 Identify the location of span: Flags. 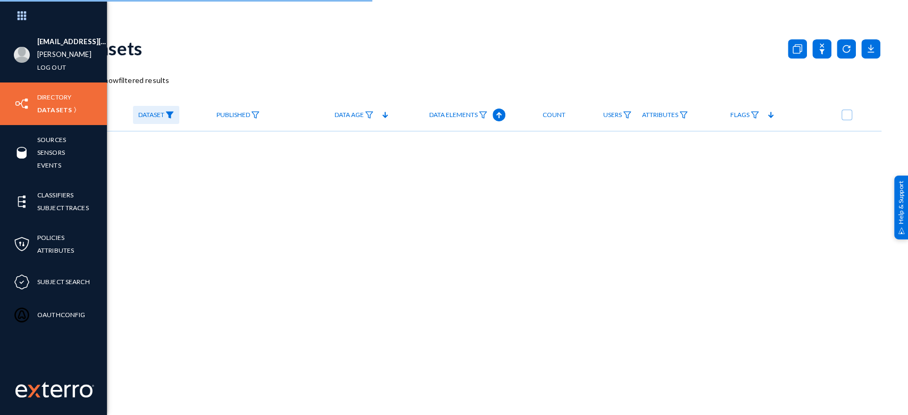
(740, 115).